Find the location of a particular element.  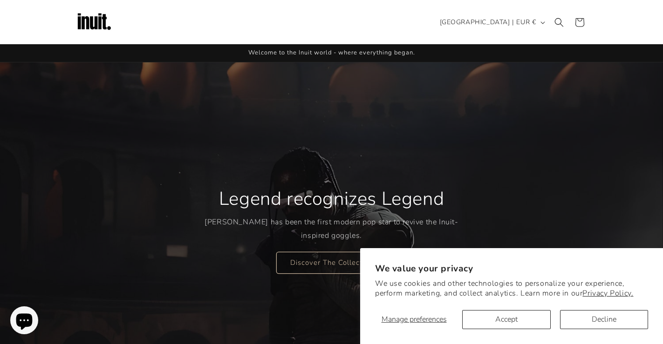

inbox-online-store-chat: Shopify online store chat is located at coordinates (24, 321).